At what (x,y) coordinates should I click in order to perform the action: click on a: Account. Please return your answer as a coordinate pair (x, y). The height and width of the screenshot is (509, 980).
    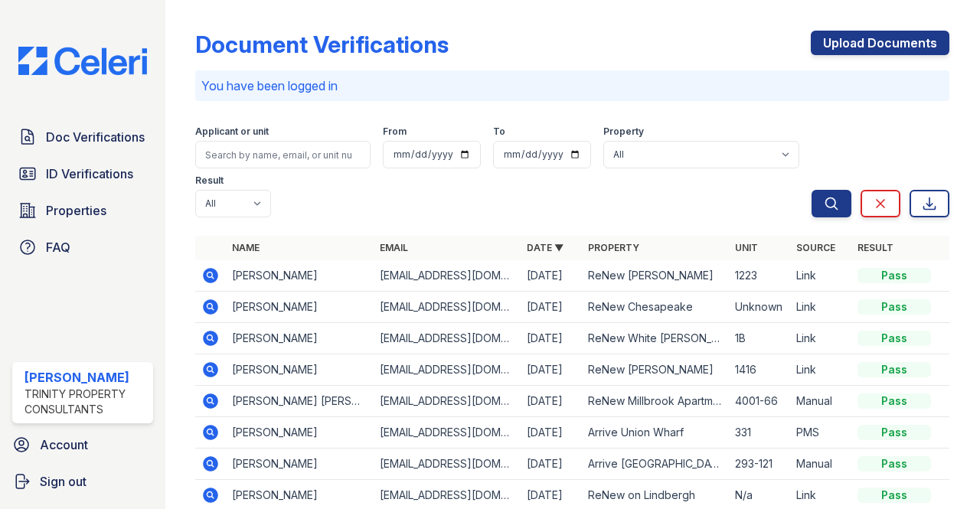
    Looking at the image, I should click on (83, 444).